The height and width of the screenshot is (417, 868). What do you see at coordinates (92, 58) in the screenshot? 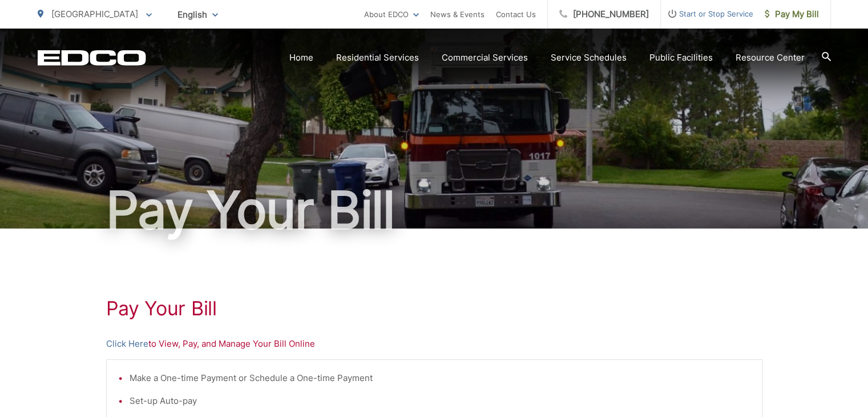
I see `a: EDCD logo. Return to the homepage.` at bounding box center [92, 58].